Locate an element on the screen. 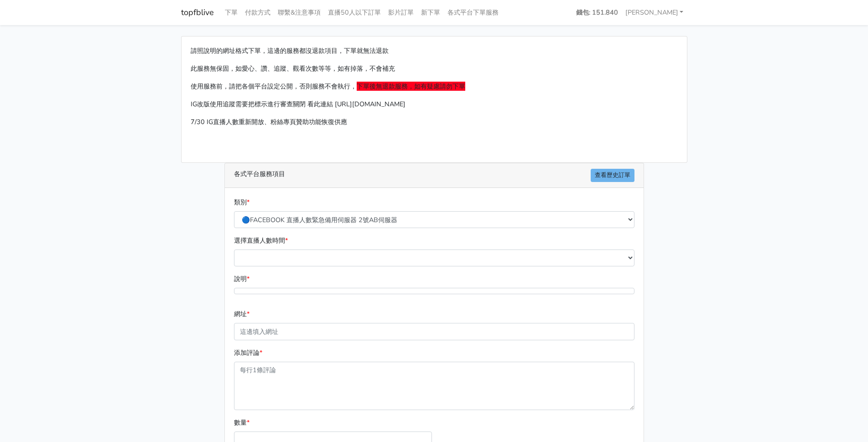 This screenshot has width=868, height=442. p: 使用服務前，請把各個平台設定公開，否則服務不會執行， is located at coordinates (434, 86).